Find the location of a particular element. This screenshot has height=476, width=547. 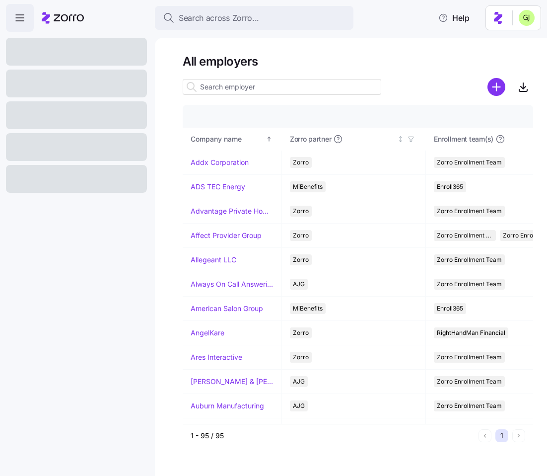

h1: All employers is located at coordinates (358, 61).